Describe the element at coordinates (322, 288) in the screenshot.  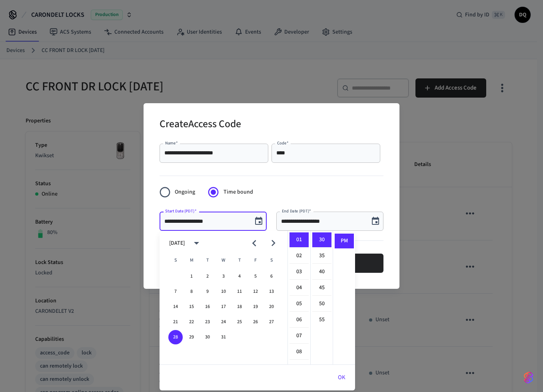
I see `li: 45 minutes` at that location.